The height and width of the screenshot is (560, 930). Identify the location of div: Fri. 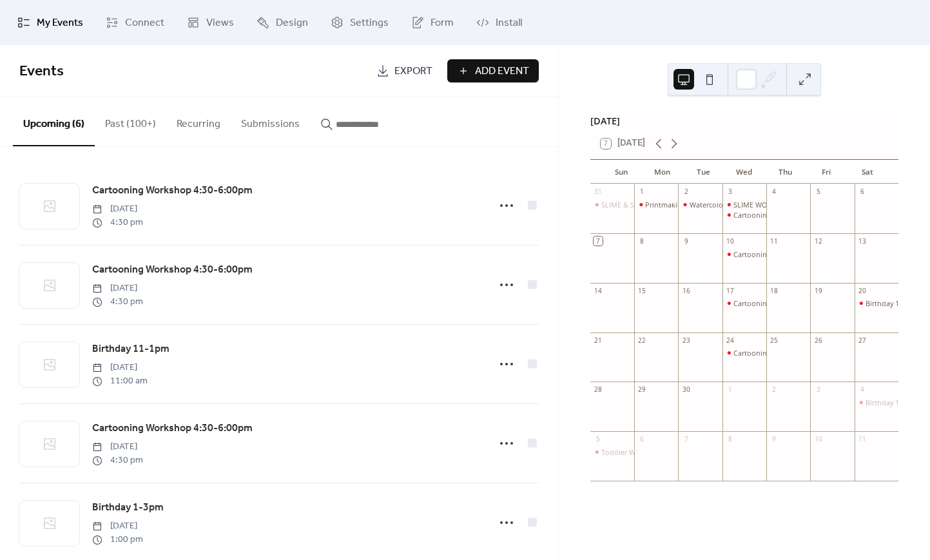
(827, 172).